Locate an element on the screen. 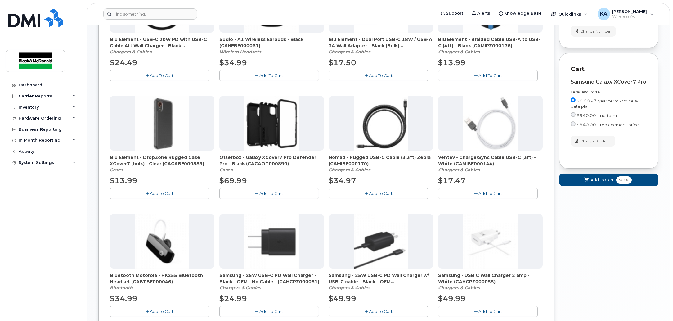 The image size is (673, 321). span: Quicklinks is located at coordinates (569, 14).